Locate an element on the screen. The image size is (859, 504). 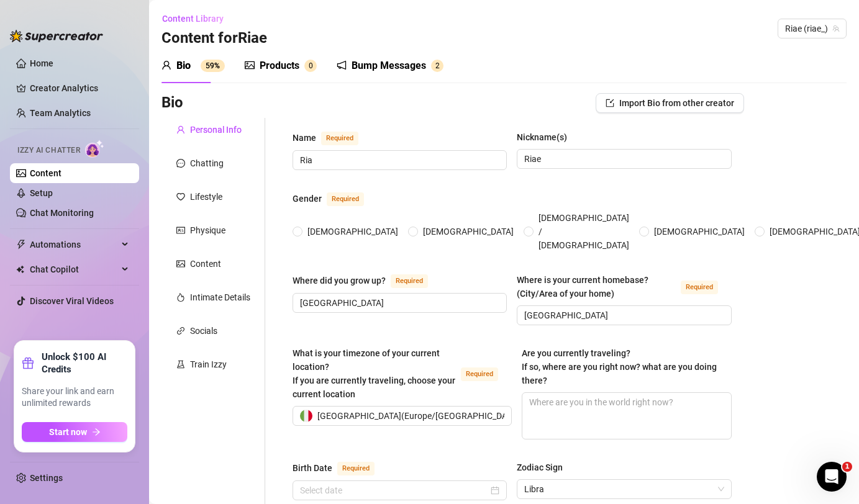
span: message is located at coordinates (180, 163).